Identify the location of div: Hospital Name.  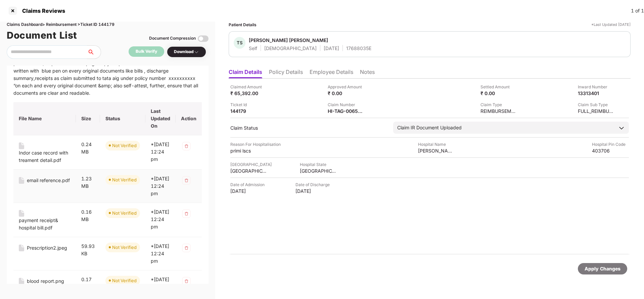
(437, 144).